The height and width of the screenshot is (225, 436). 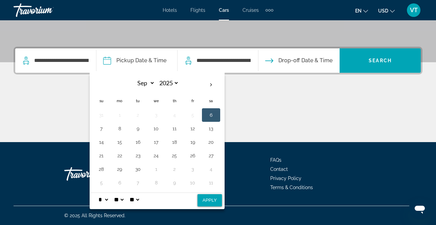 I want to click on span: USD, so click(x=383, y=11).